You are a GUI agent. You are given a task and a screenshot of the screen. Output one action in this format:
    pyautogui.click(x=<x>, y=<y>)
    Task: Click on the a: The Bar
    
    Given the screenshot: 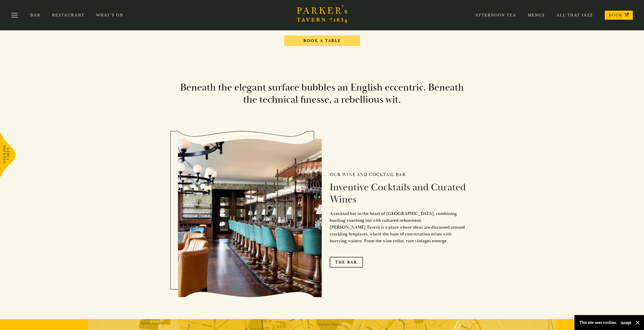 What is the action you would take?
    pyautogui.click(x=346, y=262)
    